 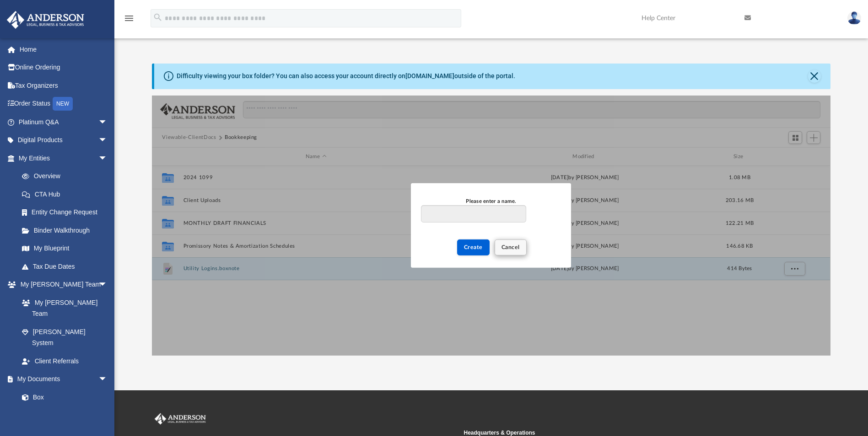 I want to click on a: Platinum Q&Aarrow_drop_down, so click(x=64, y=122).